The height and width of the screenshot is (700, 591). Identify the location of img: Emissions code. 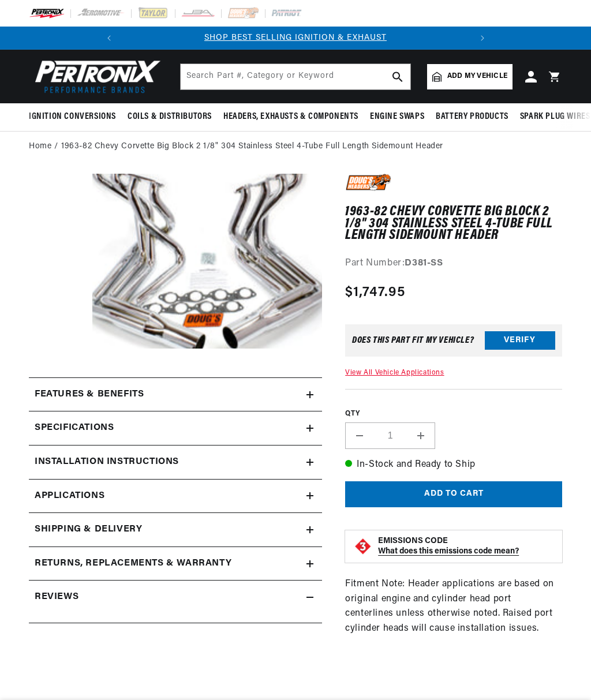
(363, 546).